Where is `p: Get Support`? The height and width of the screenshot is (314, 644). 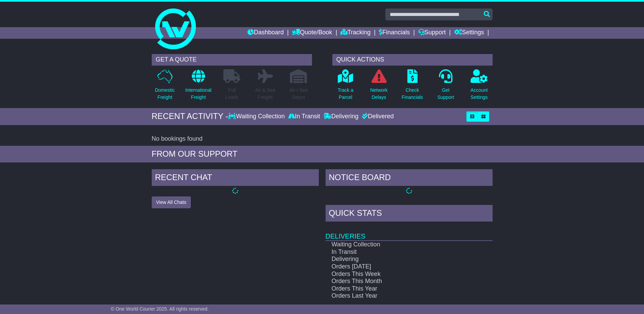
p: Get Support is located at coordinates (446, 94).